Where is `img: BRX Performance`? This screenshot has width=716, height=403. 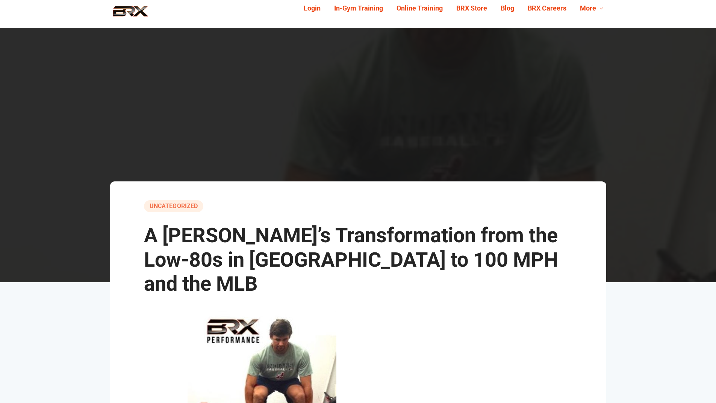
img: BRX Performance is located at coordinates (130, 14).